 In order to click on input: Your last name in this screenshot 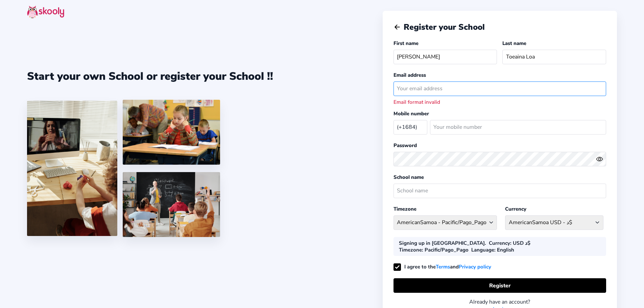, I will do `click(554, 57)`.